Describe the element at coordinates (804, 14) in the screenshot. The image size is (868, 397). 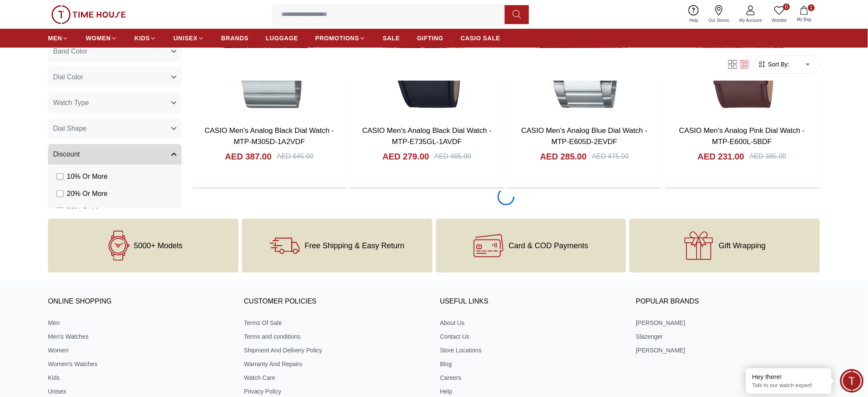
I see `button: 1My Bag` at that location.